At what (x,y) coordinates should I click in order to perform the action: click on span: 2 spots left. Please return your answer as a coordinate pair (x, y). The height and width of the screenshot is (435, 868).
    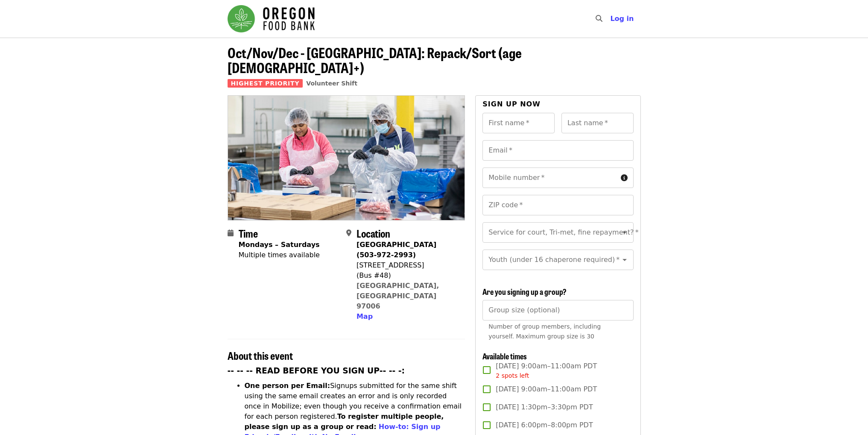
    Looking at the image, I should click on (512, 376).